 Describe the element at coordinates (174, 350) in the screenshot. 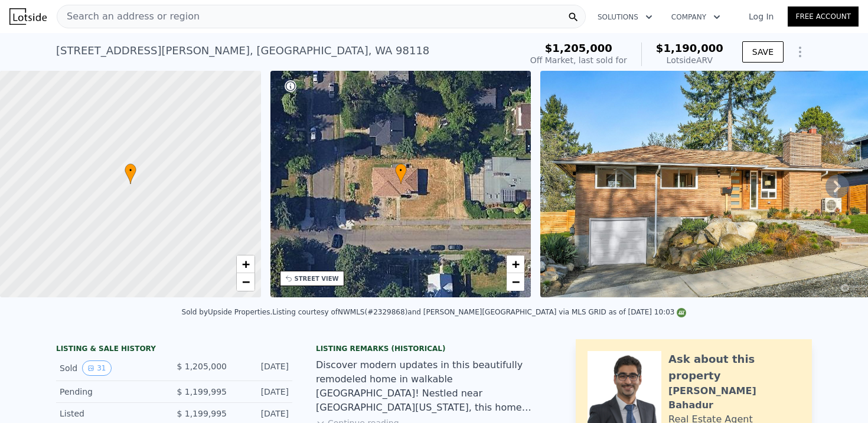

I see `div: LISTING & SALE HISTORY` at that location.